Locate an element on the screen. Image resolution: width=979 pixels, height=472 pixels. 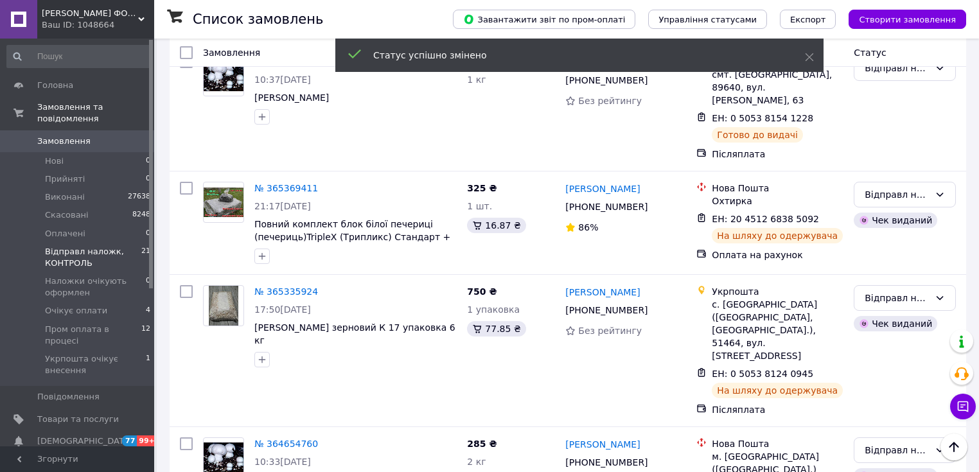
button: Управління статусами is located at coordinates (707, 19).